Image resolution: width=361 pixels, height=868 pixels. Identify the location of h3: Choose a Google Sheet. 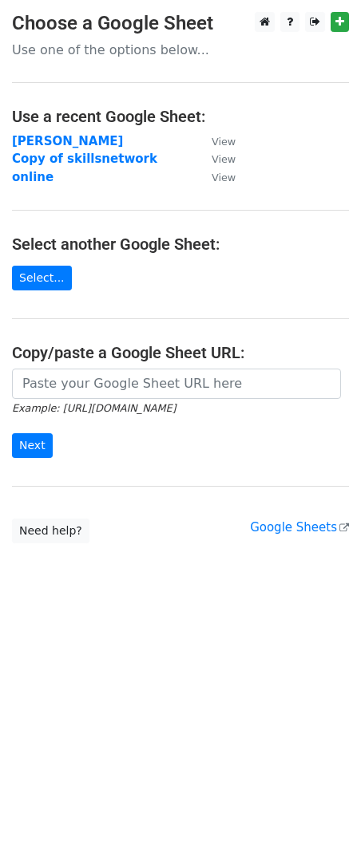
(180, 23).